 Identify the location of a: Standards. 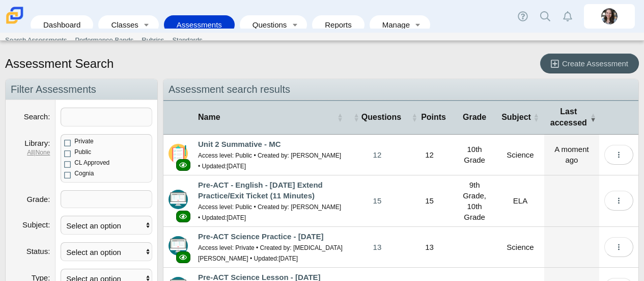
(187, 40).